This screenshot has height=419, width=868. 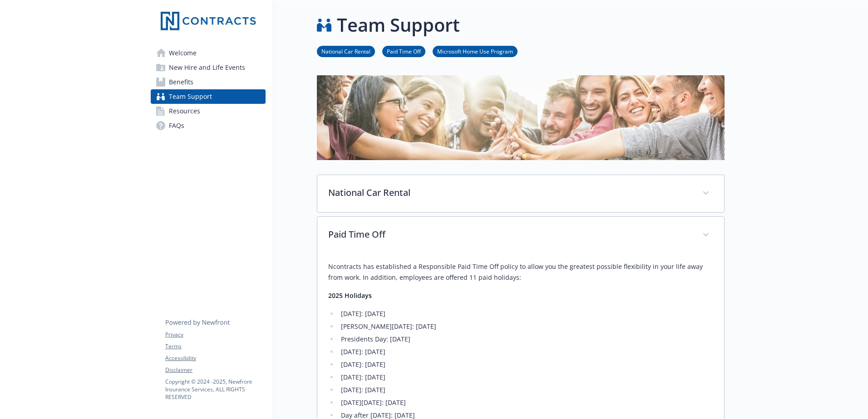 I want to click on a: Terms, so click(x=215, y=347).